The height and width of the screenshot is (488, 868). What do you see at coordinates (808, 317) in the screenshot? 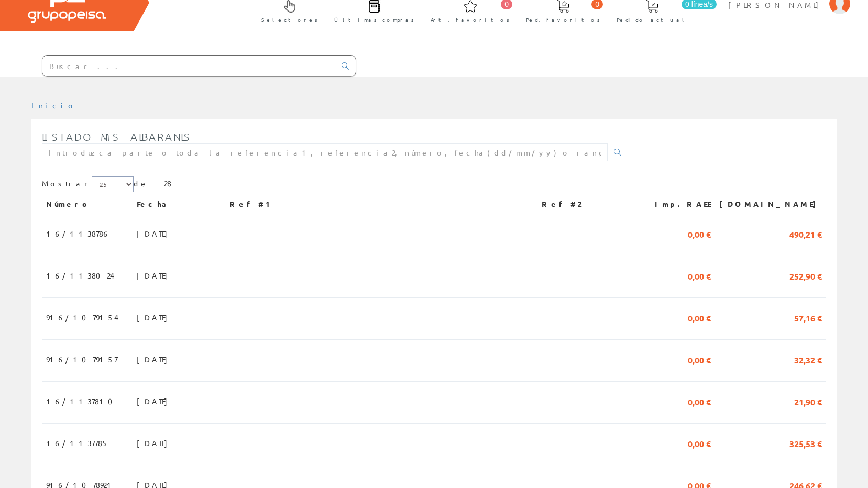
I see `span: 57,16 €` at bounding box center [808, 317].